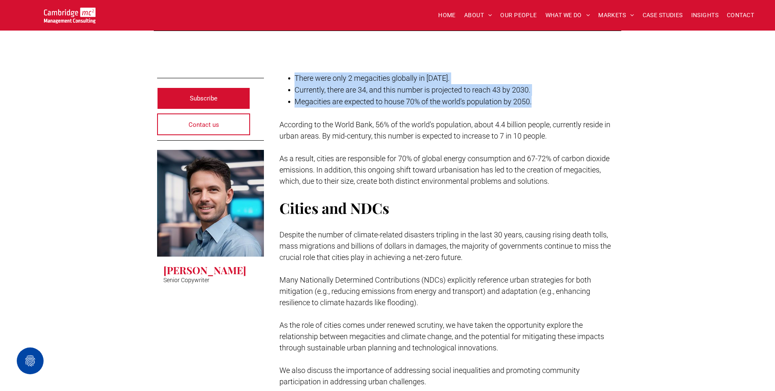  Describe the element at coordinates (518, 15) in the screenshot. I see `a: OUR PEOPLE` at that location.